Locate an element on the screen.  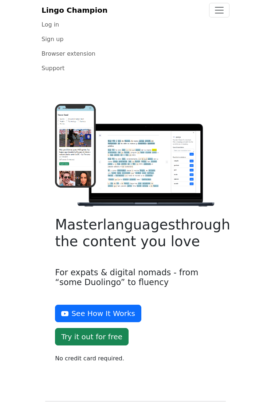
a: Lingo Champion is located at coordinates (74, 10).